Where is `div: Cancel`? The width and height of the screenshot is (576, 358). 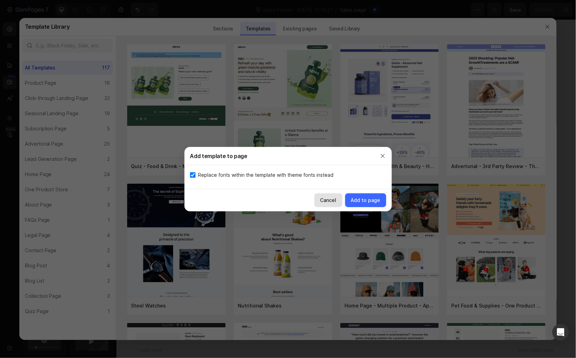 div: Cancel is located at coordinates (328, 200).